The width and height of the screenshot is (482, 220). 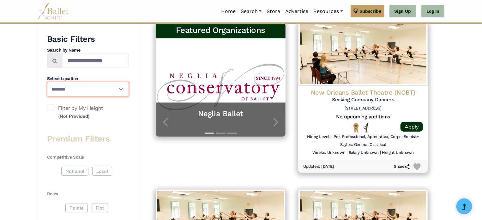 I want to click on h3: Premium Filters, so click(x=88, y=139).